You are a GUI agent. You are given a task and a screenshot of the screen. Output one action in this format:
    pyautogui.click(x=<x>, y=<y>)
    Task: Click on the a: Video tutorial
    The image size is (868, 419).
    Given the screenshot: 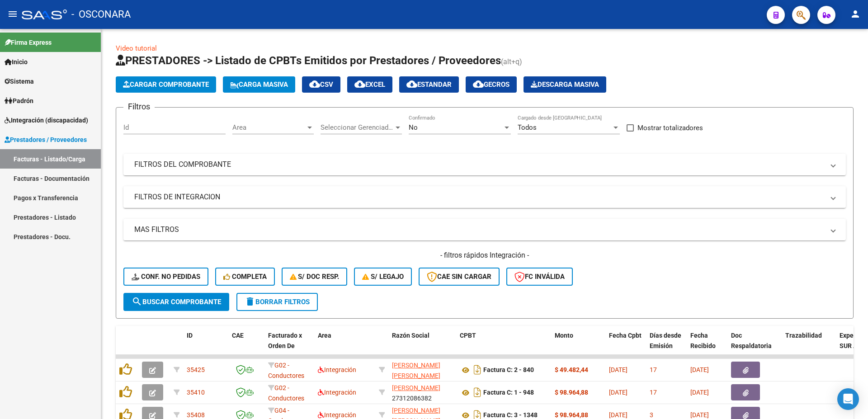 What is the action you would take?
    pyautogui.click(x=136, y=49)
    